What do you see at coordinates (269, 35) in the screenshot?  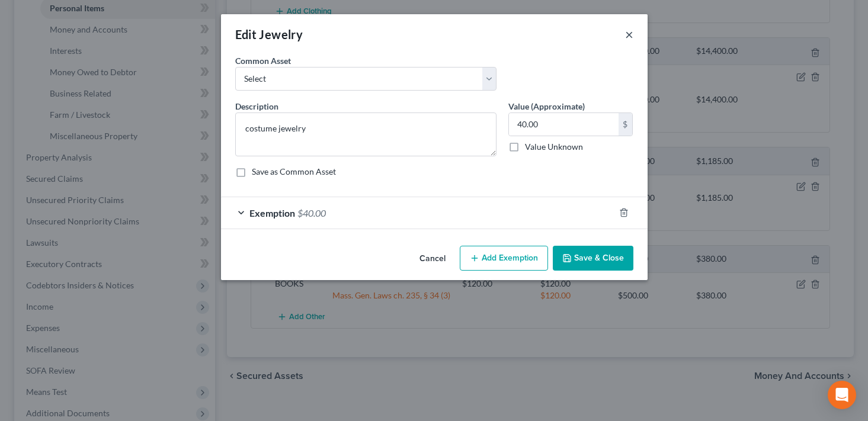 I see `div: Edit Jewelry` at bounding box center [269, 35].